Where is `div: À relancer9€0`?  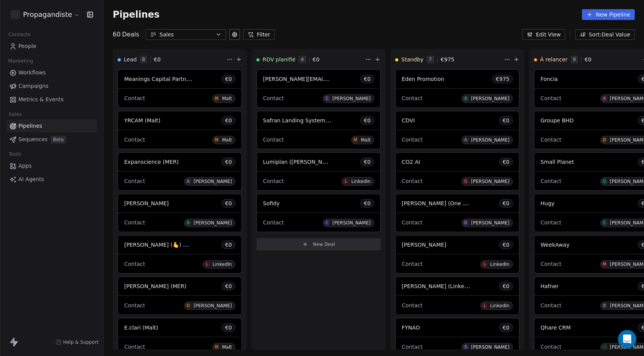 div: À relancer9€0 is located at coordinates (588, 59).